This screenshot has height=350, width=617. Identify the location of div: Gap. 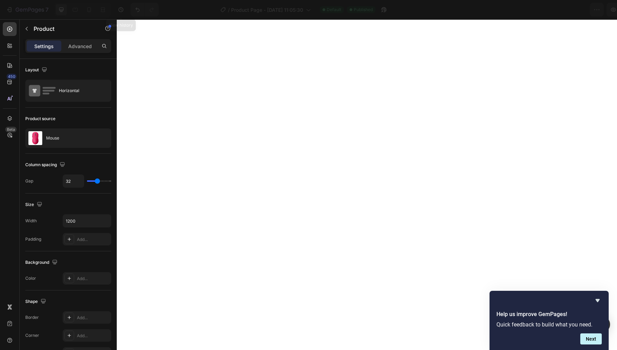
(29, 181).